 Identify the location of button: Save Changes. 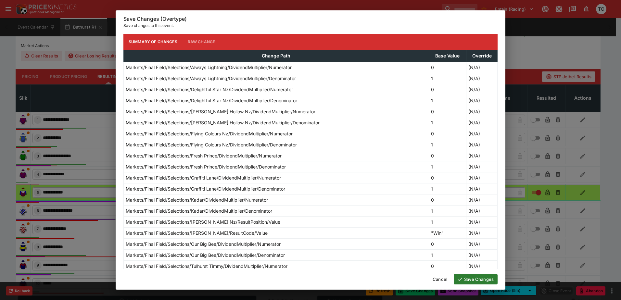
(476, 280).